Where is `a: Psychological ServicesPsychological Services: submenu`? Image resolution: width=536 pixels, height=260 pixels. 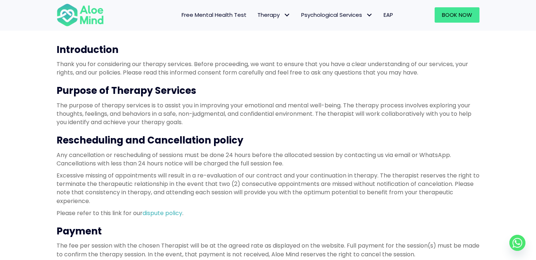 a: Psychological ServicesPsychological Services: submenu is located at coordinates (337, 15).